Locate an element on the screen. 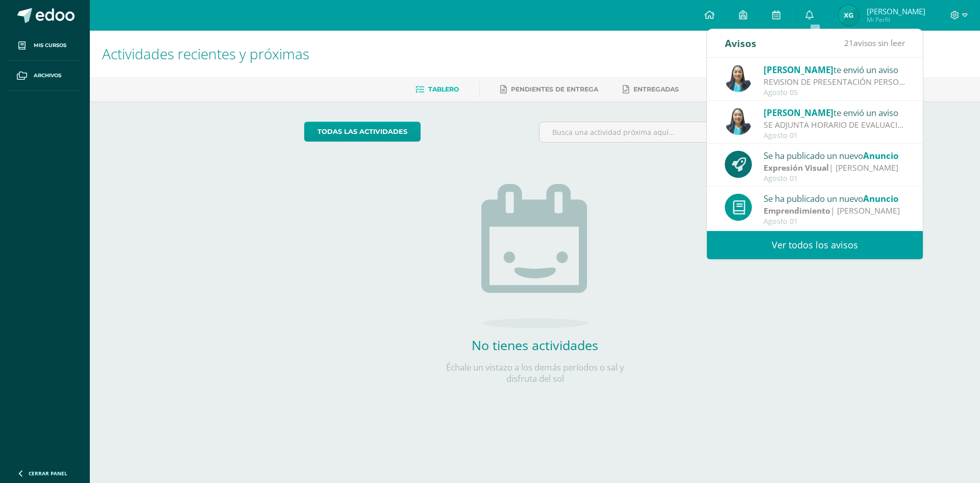 Image resolution: width=980 pixels, height=483 pixels. a: Pendientes de entrega is located at coordinates (549, 89).